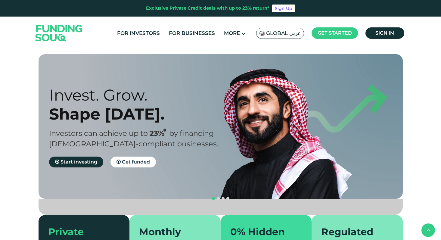 The image size is (441, 240). I want to click on span: Sign in, so click(385, 33).